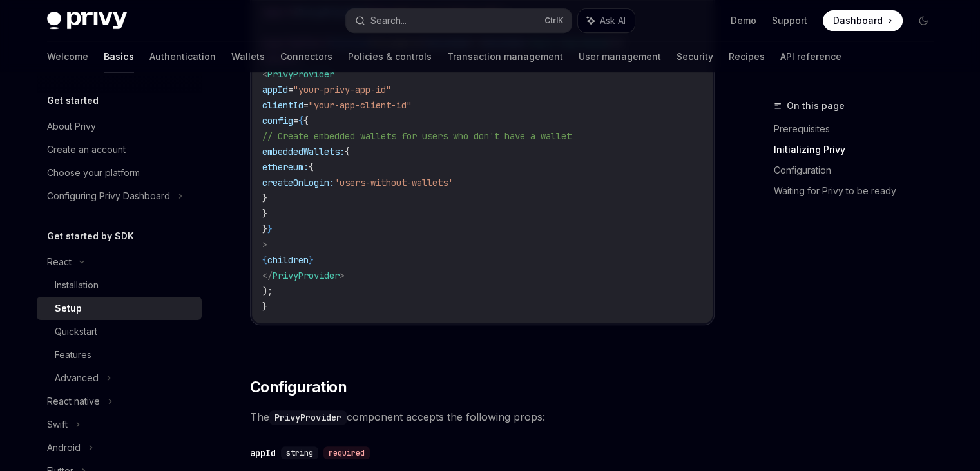 The height and width of the screenshot is (471, 980). I want to click on div: Android, so click(64, 447).